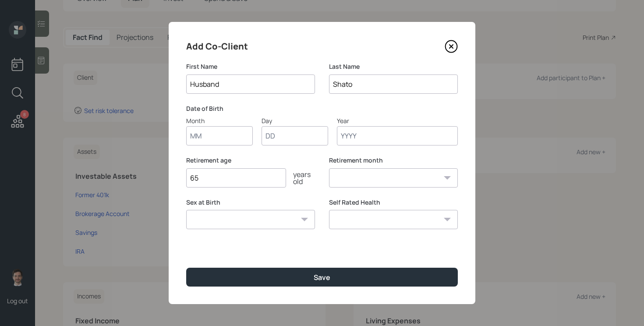 The height and width of the screenshot is (326, 644). I want to click on input: Year, so click(397, 136).